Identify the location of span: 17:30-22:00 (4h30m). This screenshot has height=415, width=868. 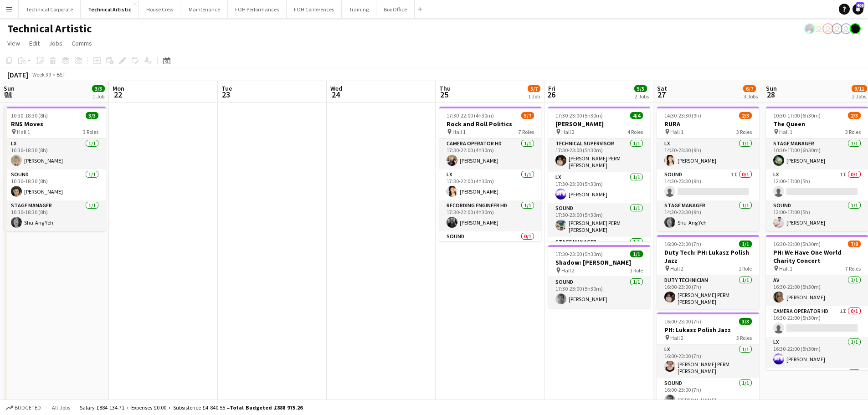
(470, 116).